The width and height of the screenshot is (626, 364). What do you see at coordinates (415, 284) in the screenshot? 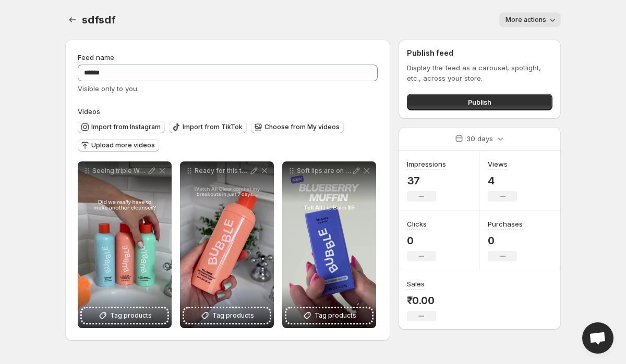
I see `h3: Sales` at bounding box center [415, 284].